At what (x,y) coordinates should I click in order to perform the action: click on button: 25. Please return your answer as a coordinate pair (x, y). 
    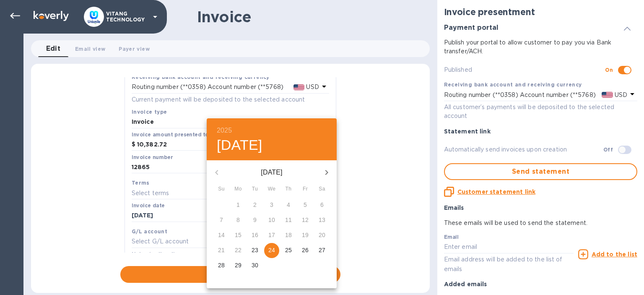
    Looking at the image, I should click on (289, 251).